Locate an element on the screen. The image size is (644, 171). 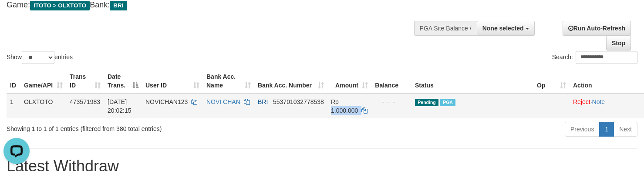
th: Op: activate to sort column ascending is located at coordinates (551, 81).